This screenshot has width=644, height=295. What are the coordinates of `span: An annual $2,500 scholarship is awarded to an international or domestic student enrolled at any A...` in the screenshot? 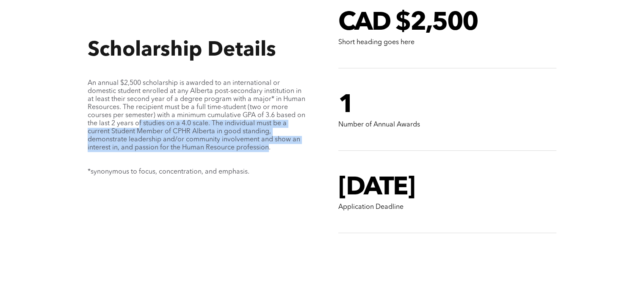 It's located at (196, 116).